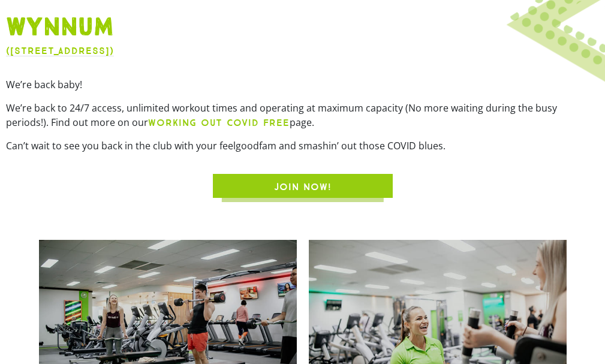  What do you see at coordinates (302, 84) in the screenshot?
I see `p: We’re back baby!` at bounding box center [302, 84].